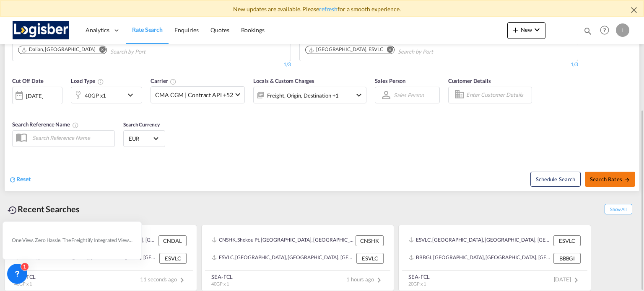  What do you see at coordinates (588, 31) in the screenshot?
I see `md-icon: icon-magnify` at bounding box center [588, 31].